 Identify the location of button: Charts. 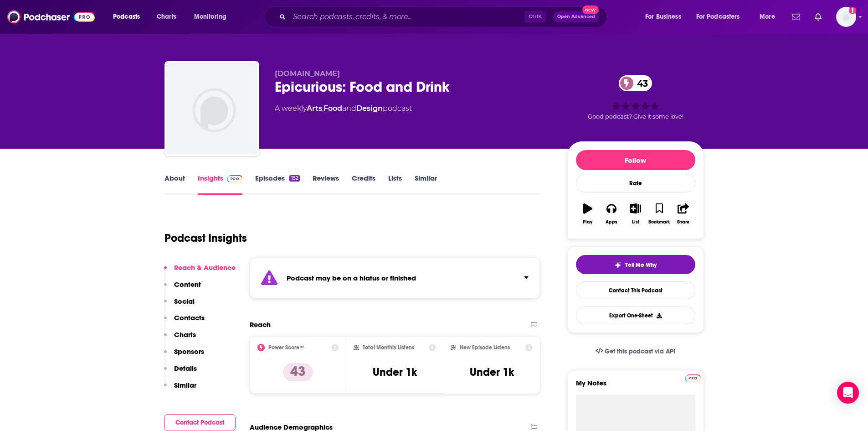
(180, 338).